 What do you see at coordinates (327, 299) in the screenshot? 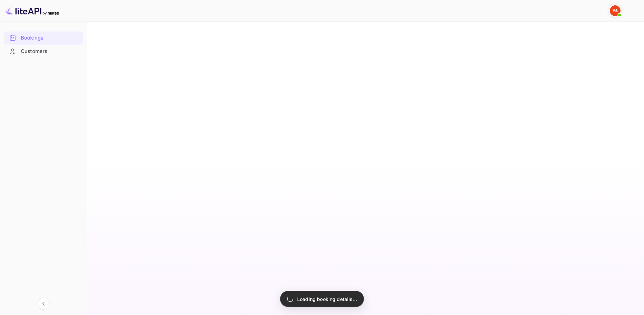
I see `p: Loading booking details...` at bounding box center [327, 299].